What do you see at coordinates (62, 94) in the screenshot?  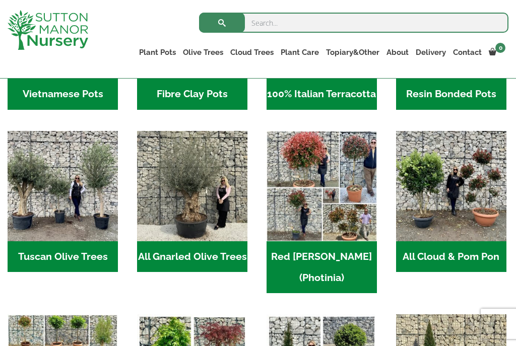 I see `h2: Vietnamese Pots` at bounding box center [62, 94].